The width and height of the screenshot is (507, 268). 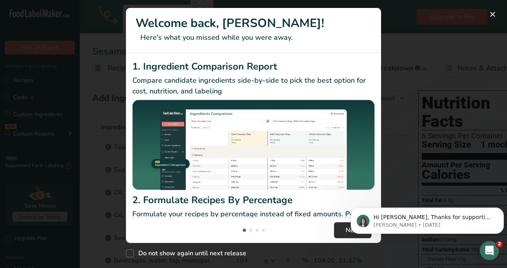 I want to click on img: Ingredient Comparison Report, so click(x=253, y=145).